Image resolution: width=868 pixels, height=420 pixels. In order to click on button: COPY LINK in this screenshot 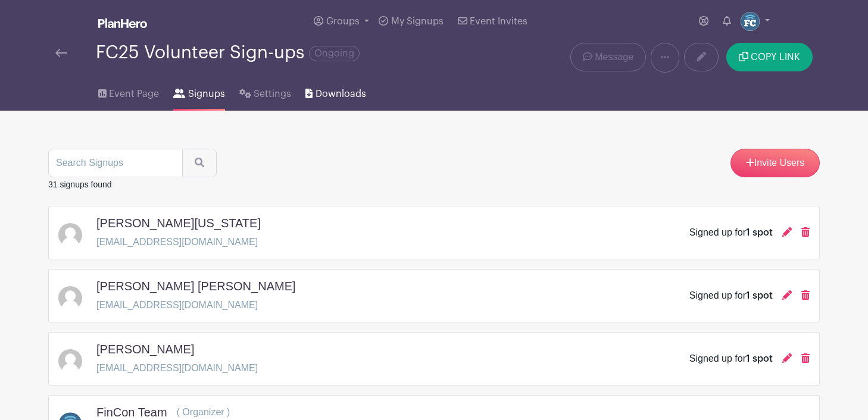, I will do `click(769, 57)`.